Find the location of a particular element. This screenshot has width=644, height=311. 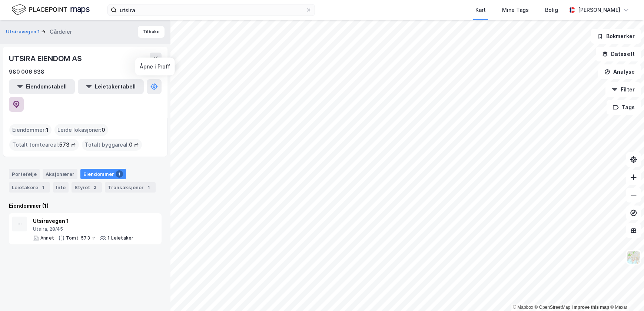

div: Gårdeier is located at coordinates (61, 32).